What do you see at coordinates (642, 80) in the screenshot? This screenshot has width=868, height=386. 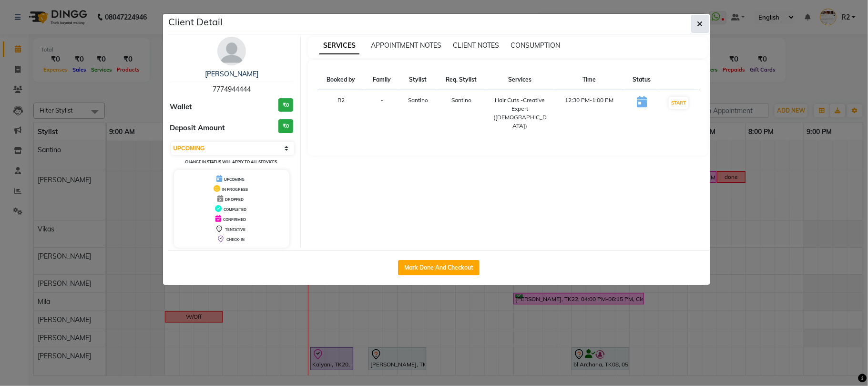 I see `th: Status` at bounding box center [642, 80].